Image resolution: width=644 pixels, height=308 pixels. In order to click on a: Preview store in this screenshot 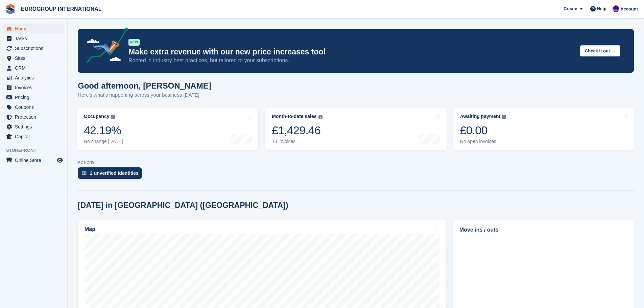, I will do `click(60, 160)`.